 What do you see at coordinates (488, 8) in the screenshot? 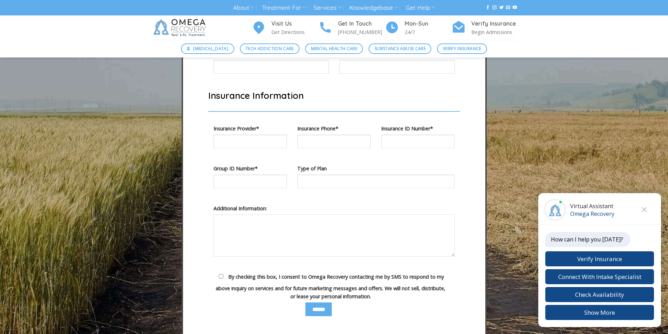
I see `a: Follow on Facebook` at bounding box center [488, 8].